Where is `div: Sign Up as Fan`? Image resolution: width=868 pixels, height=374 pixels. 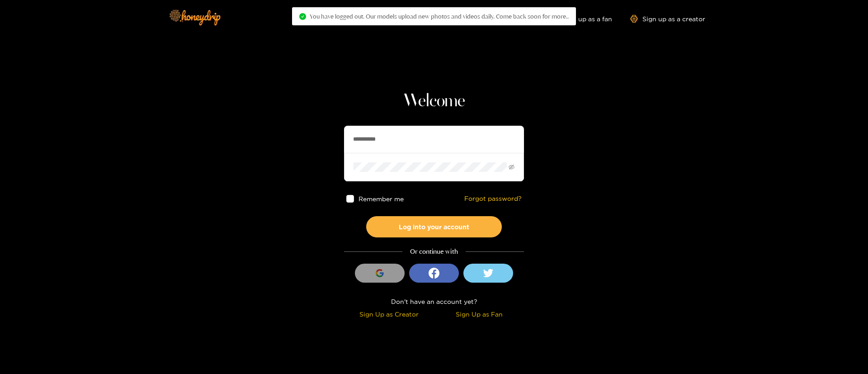
div: Sign Up as Fan is located at coordinates (479, 313).